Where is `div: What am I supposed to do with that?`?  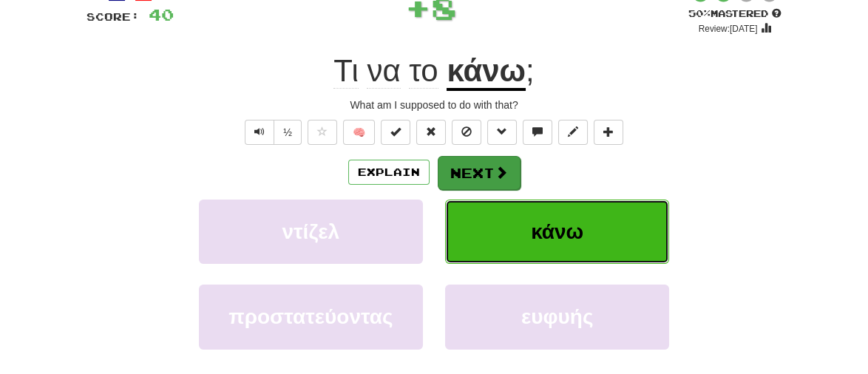
div: What am I supposed to do with that? is located at coordinates (434, 106).